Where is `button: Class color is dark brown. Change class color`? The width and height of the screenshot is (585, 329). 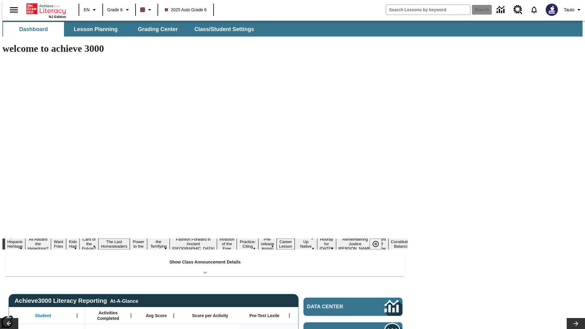 button: Class color is dark brown. Change class color is located at coordinates (147, 10).